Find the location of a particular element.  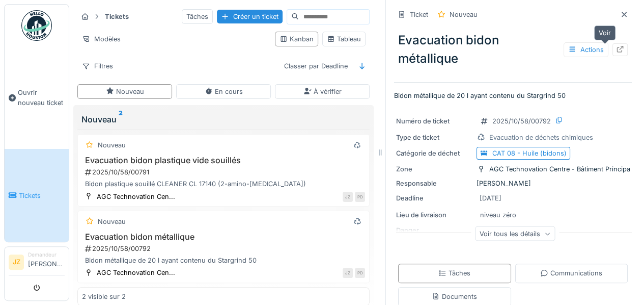

div: Créer un ticket is located at coordinates (250, 16).